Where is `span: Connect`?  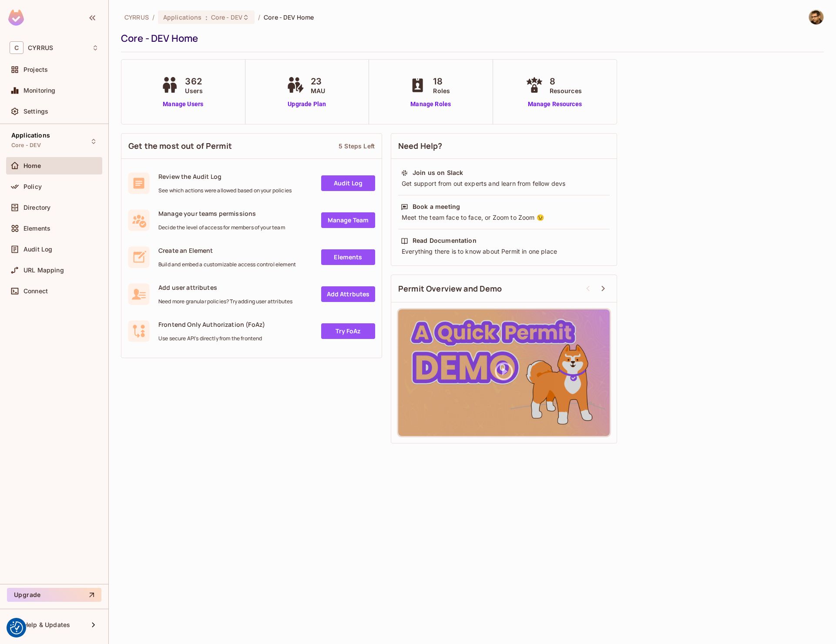
span: Connect is located at coordinates (35, 291).